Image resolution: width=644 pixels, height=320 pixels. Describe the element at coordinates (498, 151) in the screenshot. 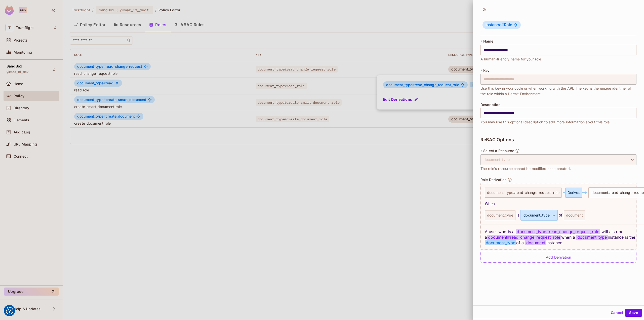

I see `span: Select a Resource` at that location.